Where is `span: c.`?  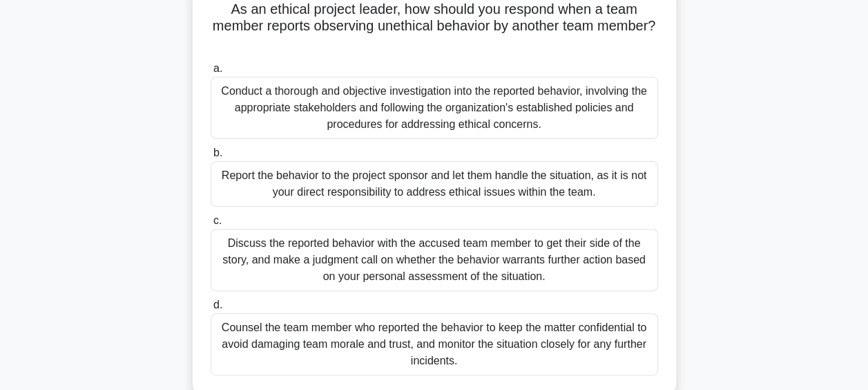
span: c. is located at coordinates (217, 220).